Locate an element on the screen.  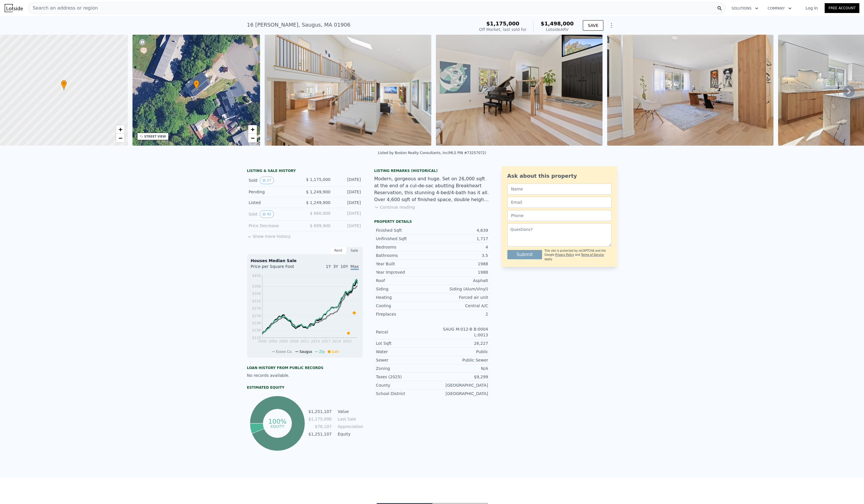
div: SAUG M:012-B B:0004 L:0013 is located at coordinates (460, 332).